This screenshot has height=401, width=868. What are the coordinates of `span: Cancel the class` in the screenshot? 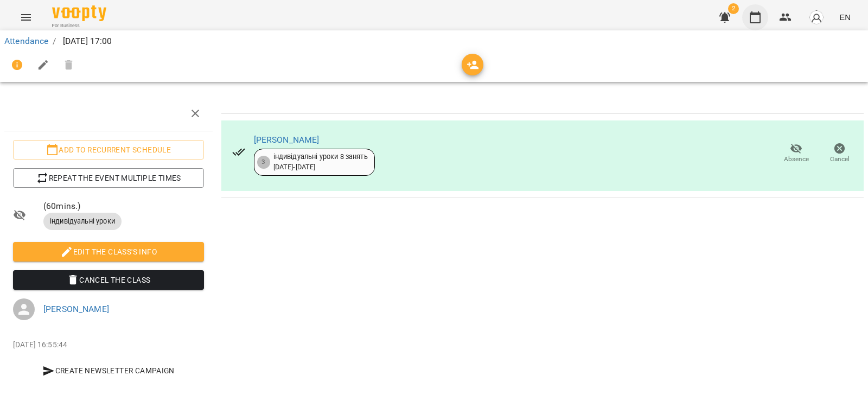 It's located at (109, 280).